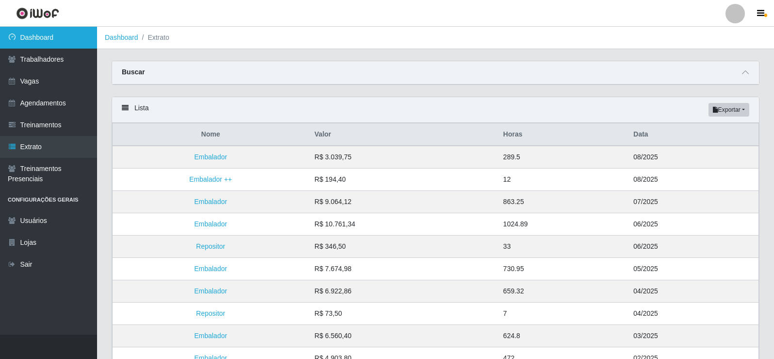 The image size is (774, 359). I want to click on td: 33, so click(563, 247).